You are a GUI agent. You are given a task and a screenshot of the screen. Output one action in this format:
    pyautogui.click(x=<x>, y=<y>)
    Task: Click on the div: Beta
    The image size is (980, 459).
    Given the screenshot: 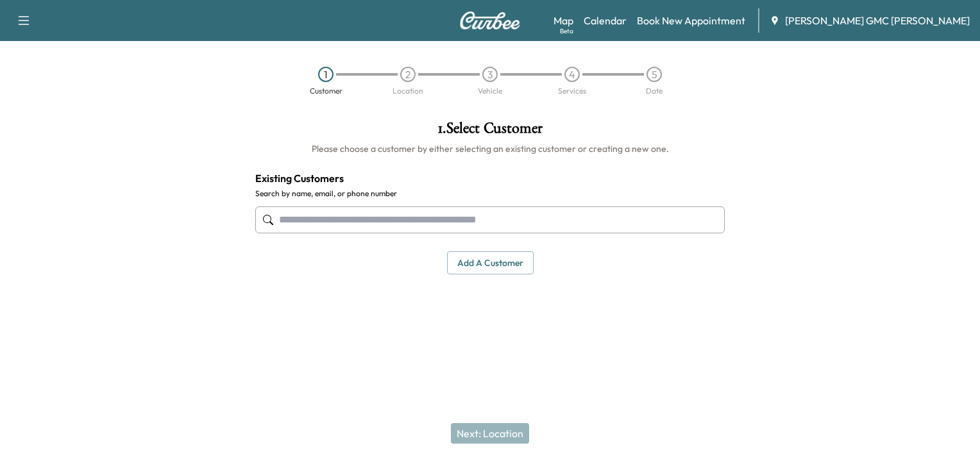 What is the action you would take?
    pyautogui.click(x=566, y=31)
    